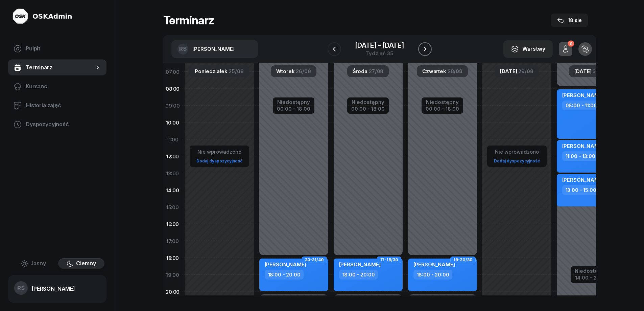 This screenshot has width=644, height=311. What do you see at coordinates (526, 71) in the screenshot?
I see `span: 29/08` at bounding box center [526, 71].